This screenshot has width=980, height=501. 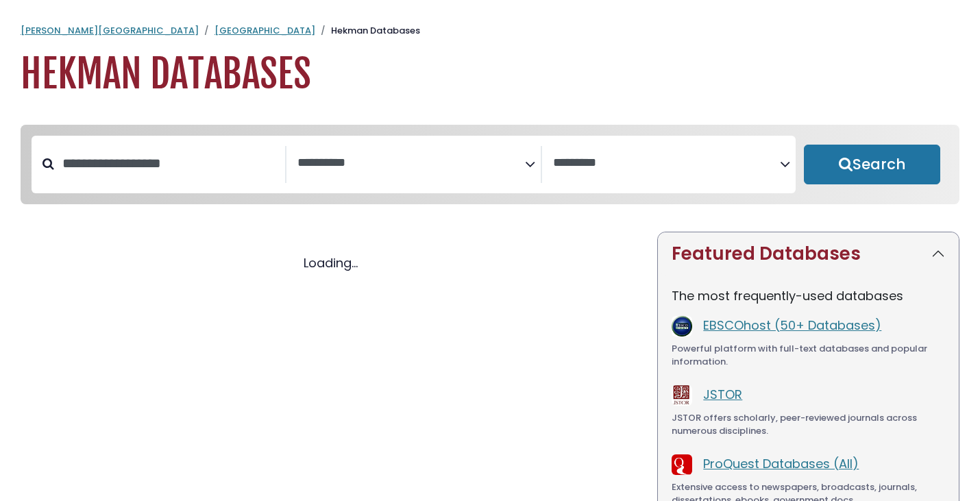 I want to click on button: Featured Databases, so click(x=808, y=254).